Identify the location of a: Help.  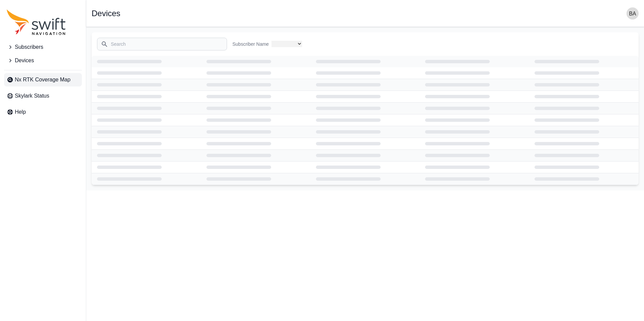
(43, 112).